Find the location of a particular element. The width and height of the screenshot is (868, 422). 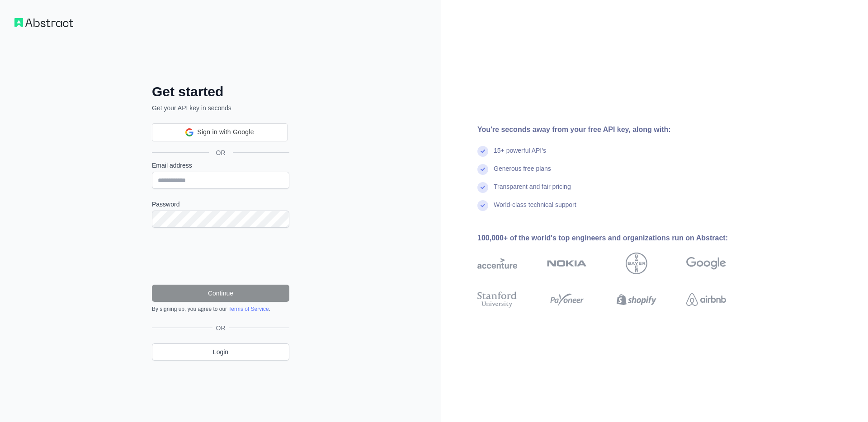

img: Workflow is located at coordinates (44, 23).